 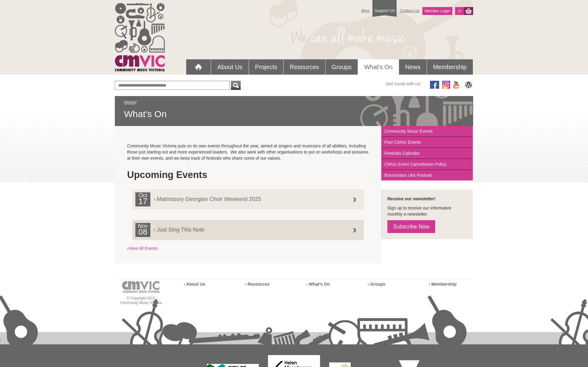 I want to click on img: cmvic_logo.png, so click(x=139, y=37).